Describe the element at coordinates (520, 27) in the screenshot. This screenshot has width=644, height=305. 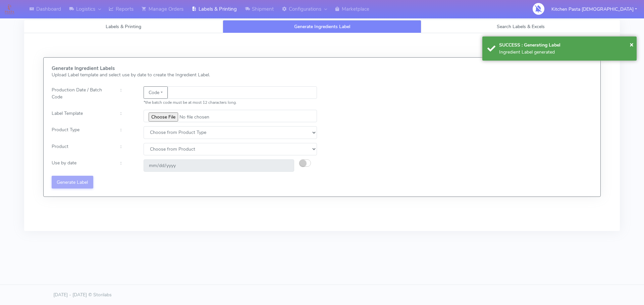
I see `span: Search Labels & Excels` at that location.